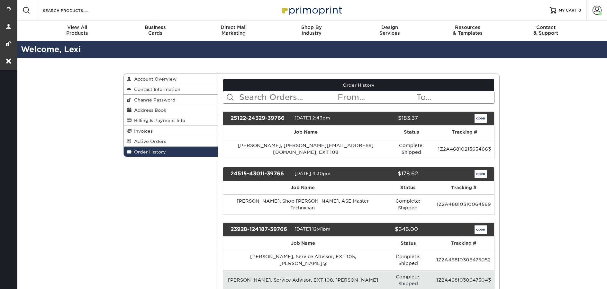 This screenshot has width=607, height=289. What do you see at coordinates (171, 131) in the screenshot?
I see `a: Invoices` at bounding box center [171, 131].